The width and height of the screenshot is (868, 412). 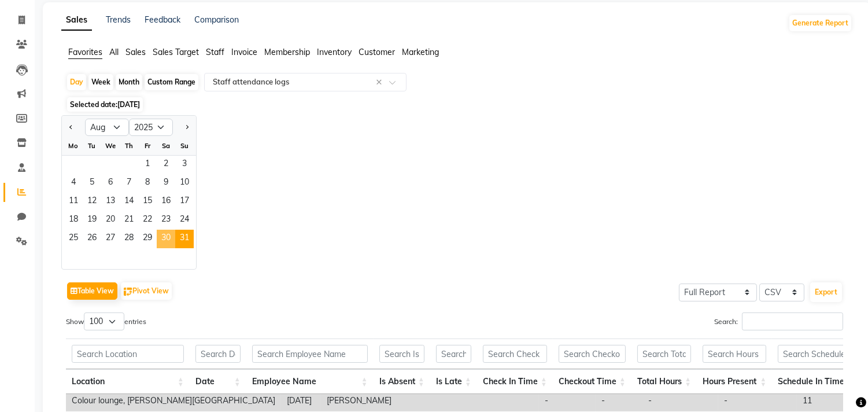 I want to click on span: 9, so click(x=166, y=183).